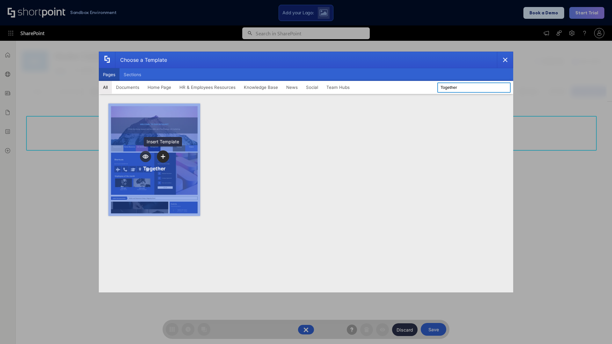 This screenshot has height=344, width=612. What do you see at coordinates (105, 87) in the screenshot?
I see `button: All` at bounding box center [105, 87].